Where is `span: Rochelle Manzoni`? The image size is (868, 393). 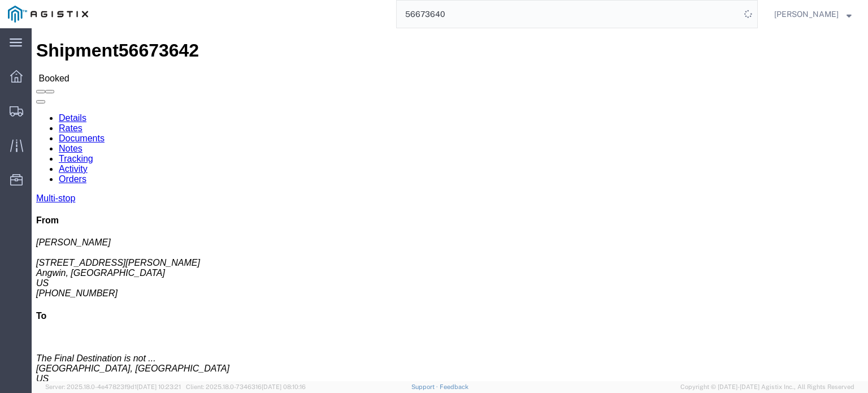
span: Rochelle Manzoni is located at coordinates (807, 14).